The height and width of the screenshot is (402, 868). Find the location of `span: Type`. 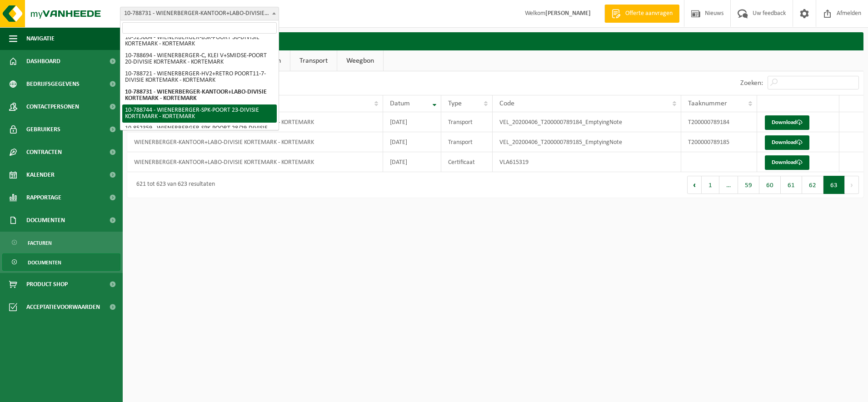

span: Type is located at coordinates (455, 103).